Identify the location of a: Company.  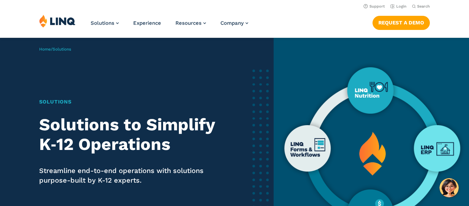
(234, 23).